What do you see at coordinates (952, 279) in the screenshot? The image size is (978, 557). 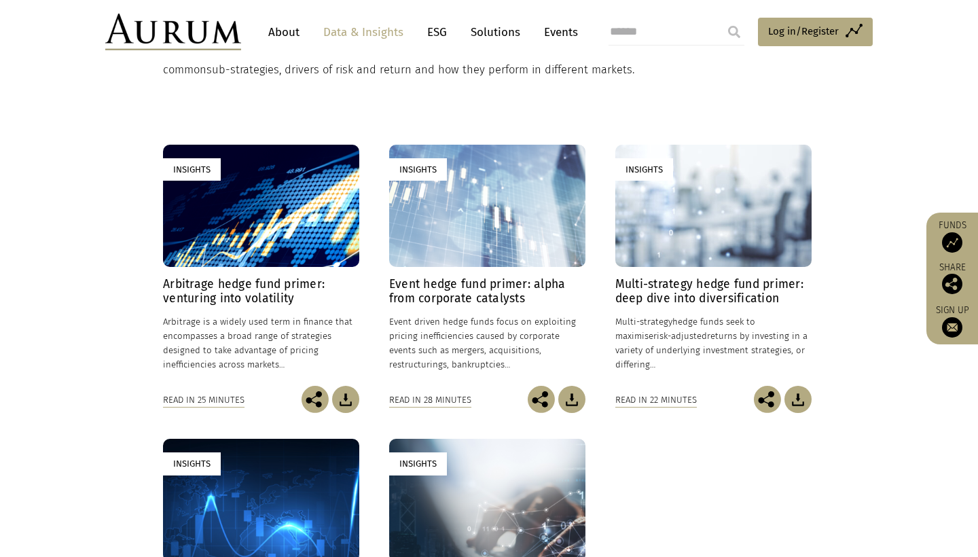 I see `div: Share` at bounding box center [952, 279].